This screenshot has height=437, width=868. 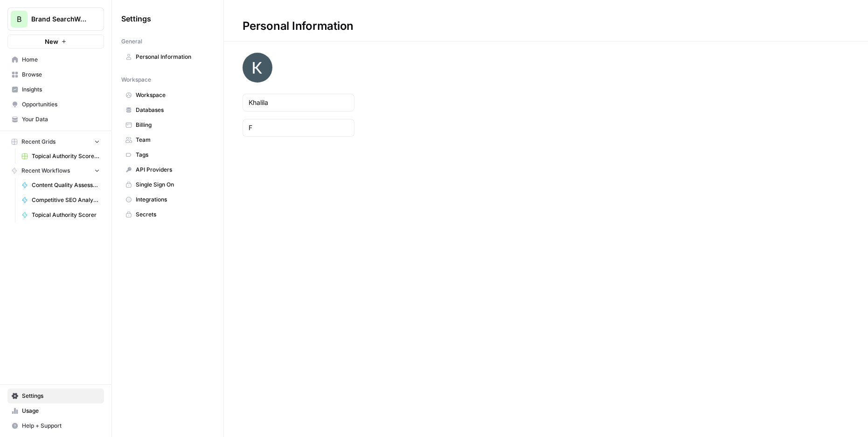 What do you see at coordinates (172, 185) in the screenshot?
I see `span: Single Sign On` at bounding box center [172, 185].